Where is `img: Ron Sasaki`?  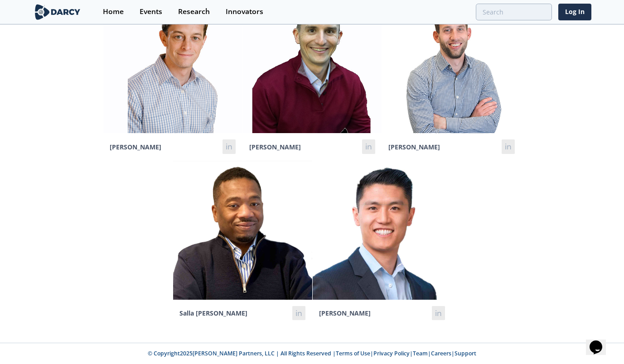
img: Ron Sasaki is located at coordinates (382, 230).